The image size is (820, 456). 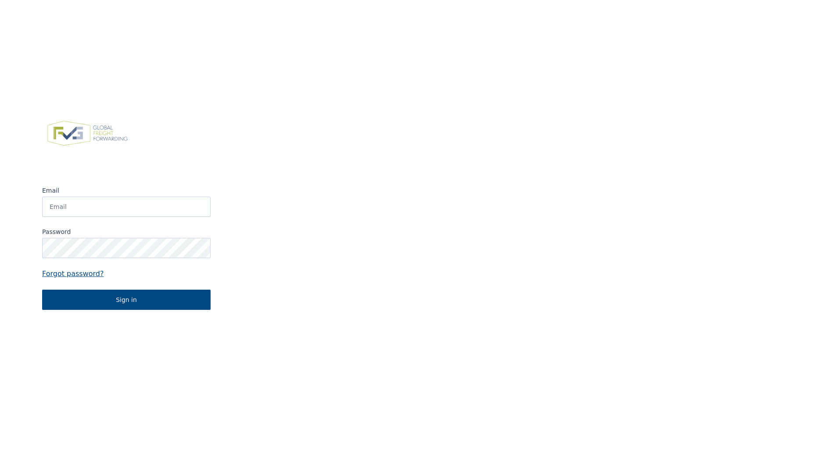 I want to click on img: FVG - Global freight forwarding, so click(x=87, y=133).